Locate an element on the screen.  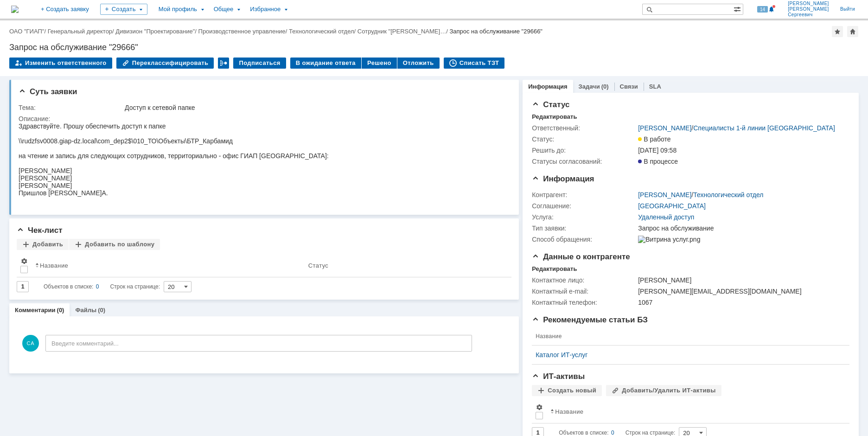
span: Сергеевич is located at coordinates (808, 15).